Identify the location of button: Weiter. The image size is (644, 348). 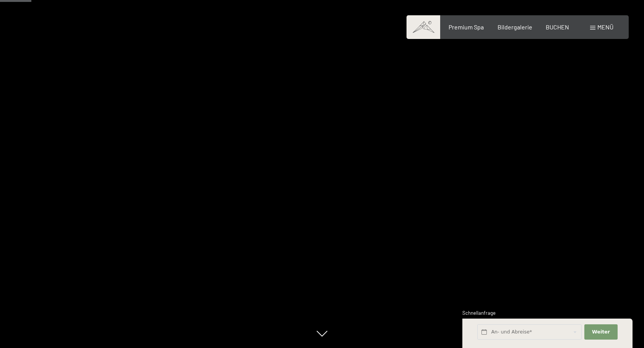
(601, 332).